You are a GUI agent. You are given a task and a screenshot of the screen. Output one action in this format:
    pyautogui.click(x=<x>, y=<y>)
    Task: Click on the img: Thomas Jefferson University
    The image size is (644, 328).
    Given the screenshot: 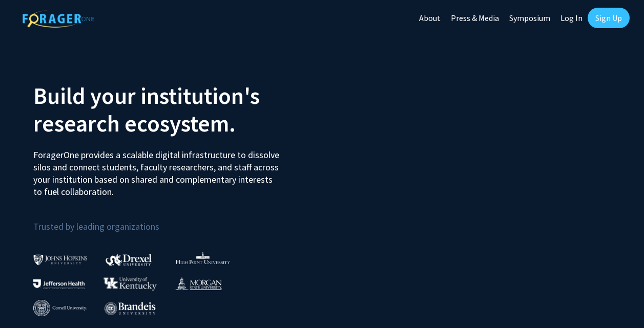 What is the action you would take?
    pyautogui.click(x=59, y=284)
    